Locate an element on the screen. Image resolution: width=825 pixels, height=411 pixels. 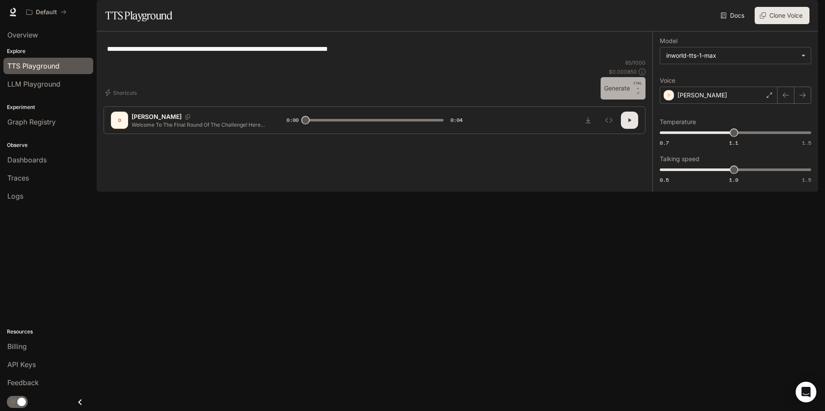
button: Clone Voice is located at coordinates (781, 16).